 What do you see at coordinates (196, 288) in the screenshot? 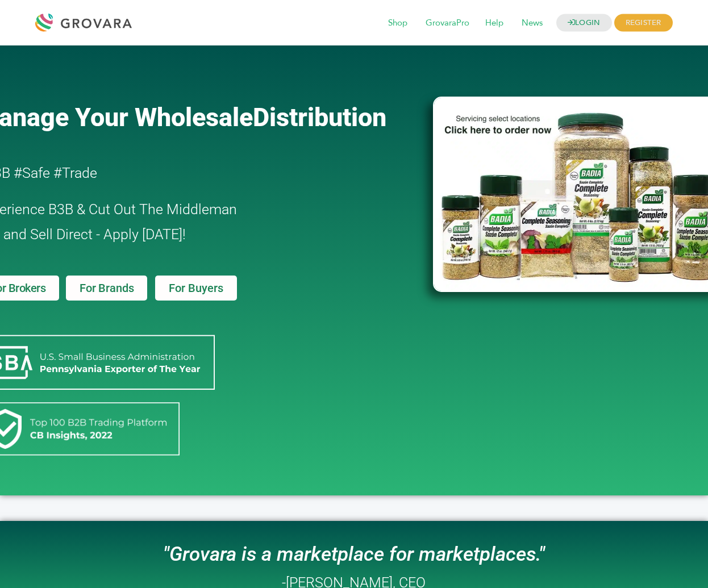
I see `span: For Buyers` at bounding box center [196, 288].